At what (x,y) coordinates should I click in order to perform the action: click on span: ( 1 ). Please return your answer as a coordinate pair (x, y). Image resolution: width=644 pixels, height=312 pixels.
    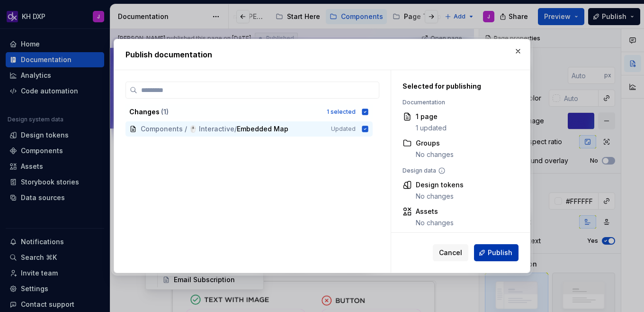
    Looking at the image, I should click on (165, 111).